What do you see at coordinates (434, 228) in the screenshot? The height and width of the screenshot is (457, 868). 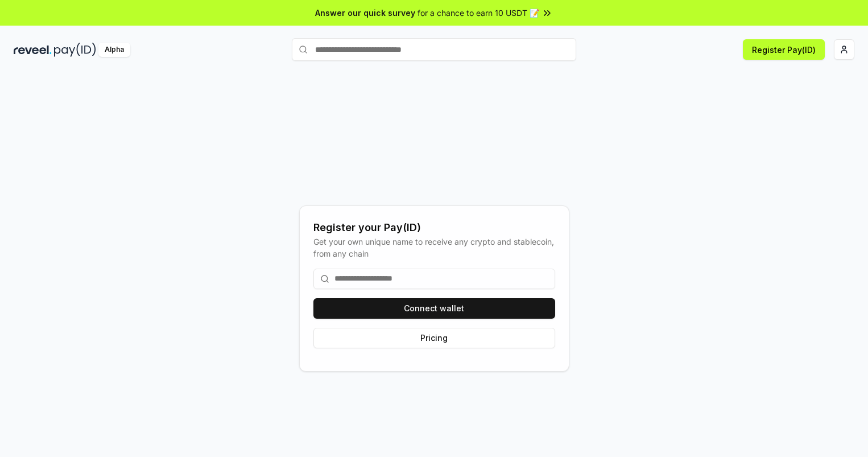 I see `div: Register your Pay(ID)` at bounding box center [434, 228].